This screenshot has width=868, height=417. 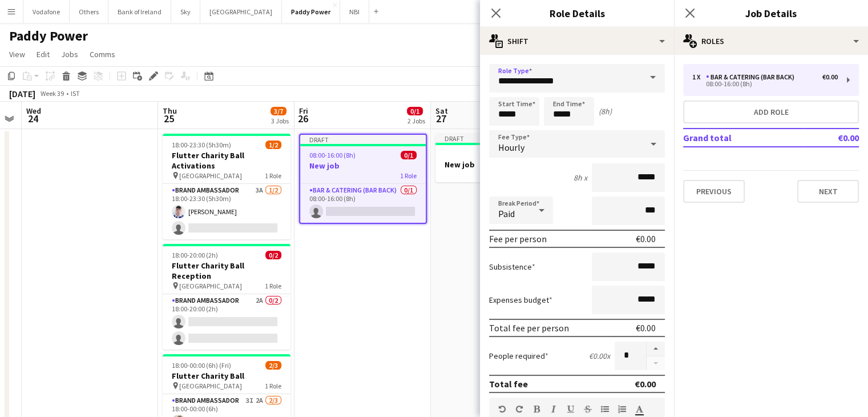 I want to click on label: Expenses budget, so click(x=521, y=299).